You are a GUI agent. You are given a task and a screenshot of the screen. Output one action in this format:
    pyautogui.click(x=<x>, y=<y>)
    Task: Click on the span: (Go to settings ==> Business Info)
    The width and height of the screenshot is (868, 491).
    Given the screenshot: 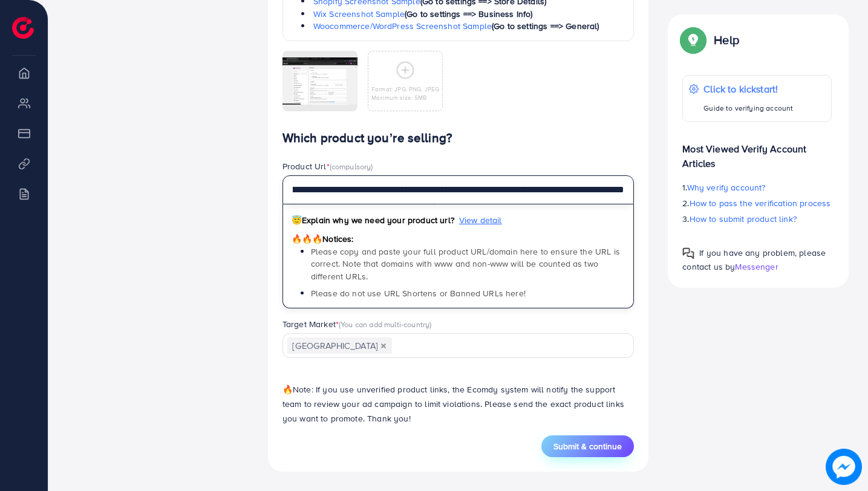 What is the action you would take?
    pyautogui.click(x=468, y=14)
    